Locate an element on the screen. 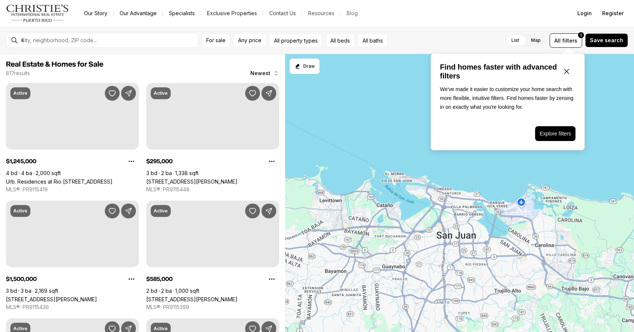 This screenshot has height=332, width=634. a: Exclusive Properties is located at coordinates (232, 13).